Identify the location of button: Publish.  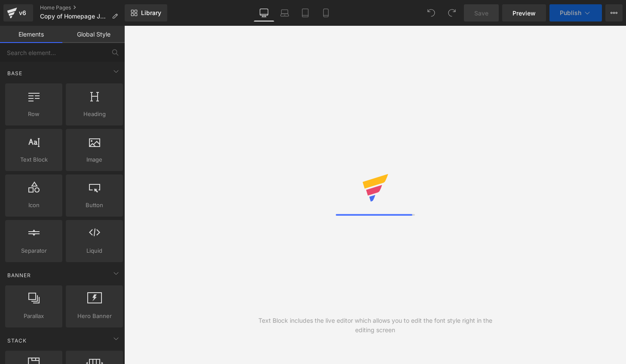
(576, 13).